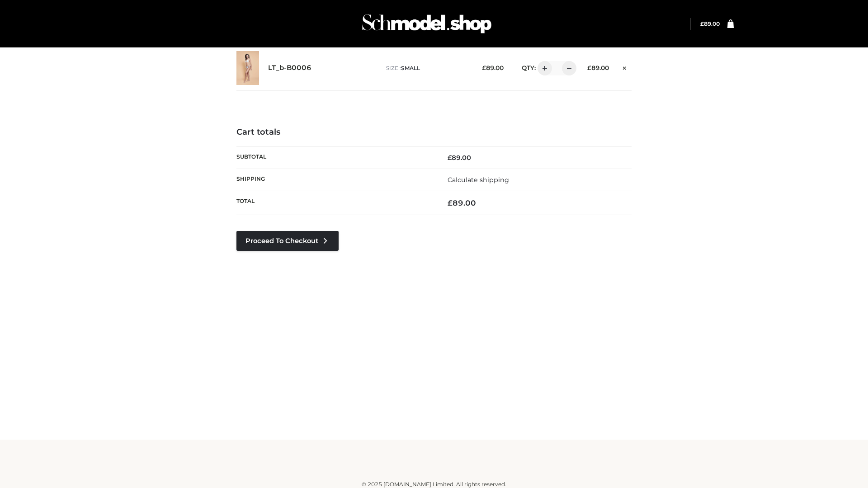  I want to click on th: Subtotal, so click(335, 158).